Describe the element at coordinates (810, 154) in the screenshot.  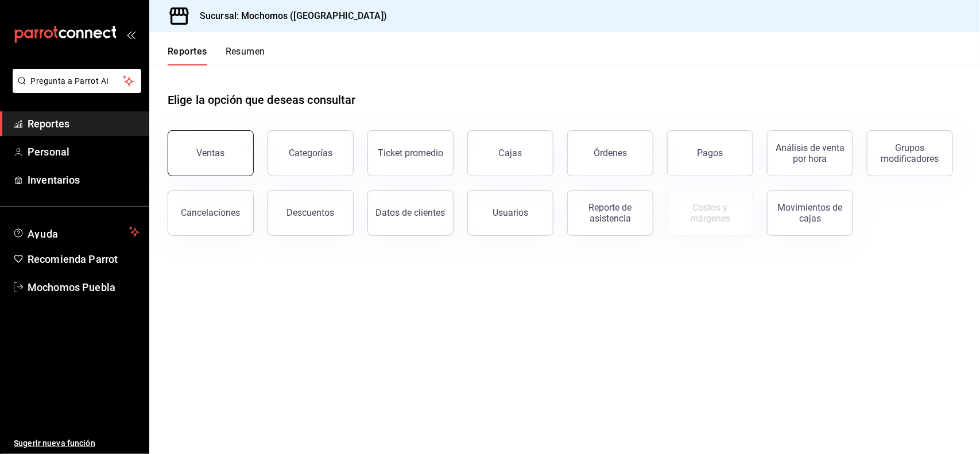
I see `button: Análisis de venta por hora` at that location.